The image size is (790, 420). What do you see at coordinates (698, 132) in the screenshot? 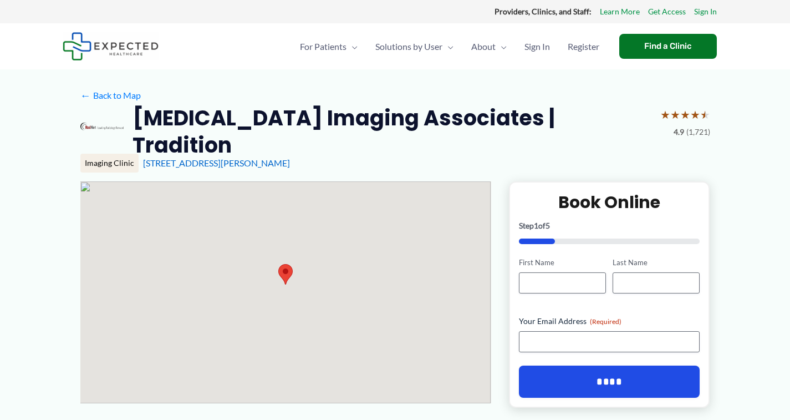
I see `span: (1,721)` at bounding box center [698, 132].